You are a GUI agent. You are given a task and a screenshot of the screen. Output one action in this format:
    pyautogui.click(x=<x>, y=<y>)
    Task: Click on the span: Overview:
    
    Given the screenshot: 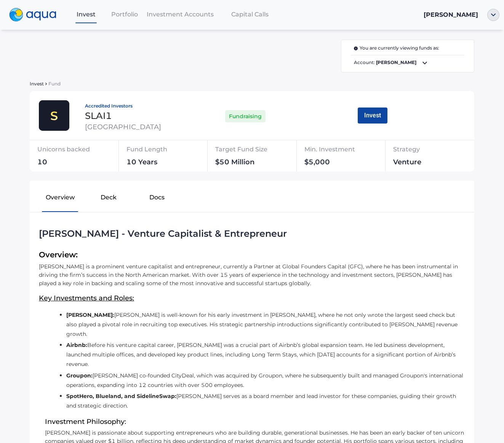 What is the action you would take?
    pyautogui.click(x=252, y=255)
    